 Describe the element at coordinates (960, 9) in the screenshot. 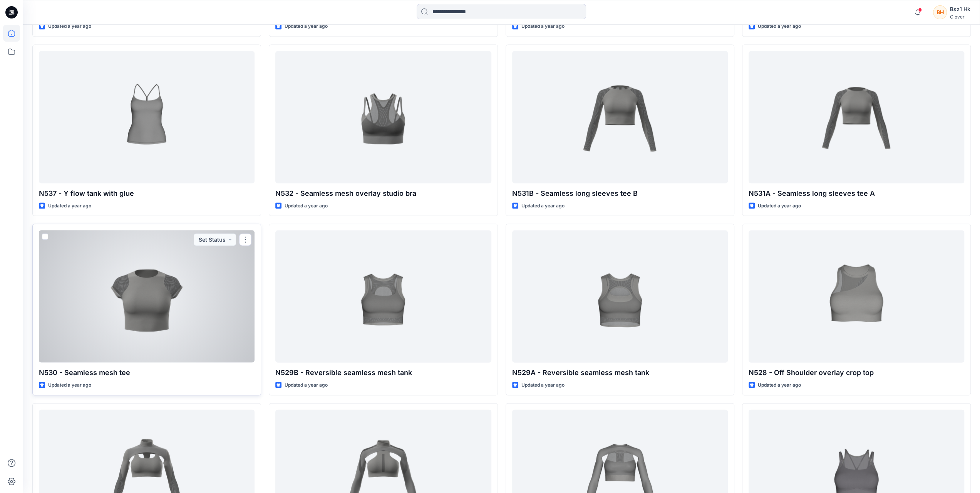

I see `div: Bsz1 Hk` at that location.